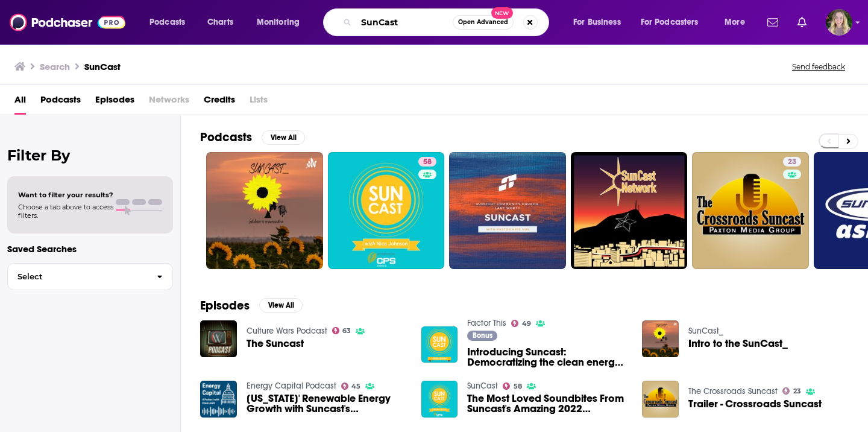 The image size is (868, 432). Describe the element at coordinates (660, 399) in the screenshot. I see `img: Trailer - Crossroads Suncast` at that location.